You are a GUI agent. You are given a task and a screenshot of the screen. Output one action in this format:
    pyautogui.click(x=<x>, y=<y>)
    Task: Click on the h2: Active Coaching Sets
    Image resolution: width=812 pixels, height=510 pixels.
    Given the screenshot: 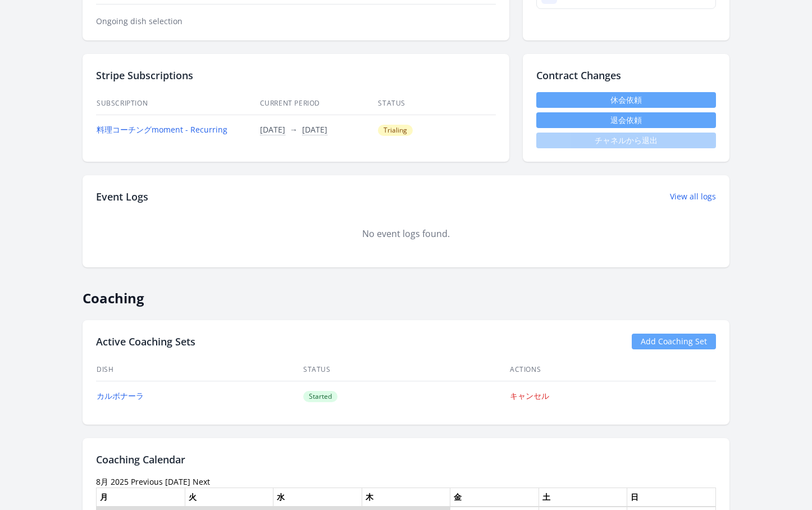 What is the action you would take?
    pyautogui.click(x=146, y=341)
    